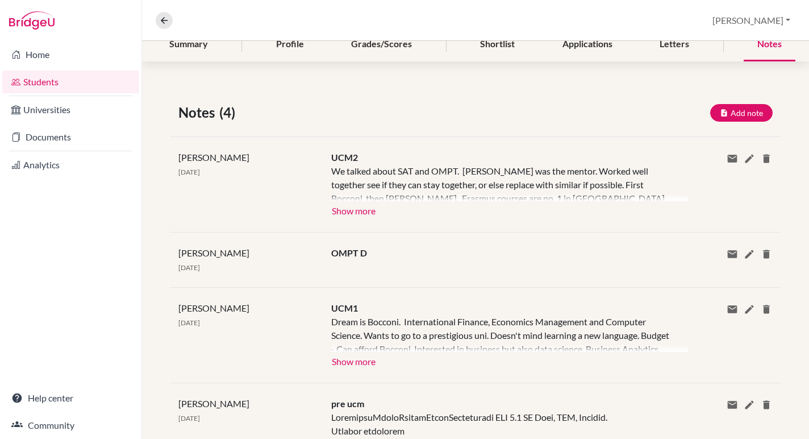  What do you see at coordinates (290, 44) in the screenshot?
I see `div: Profile` at bounding box center [290, 44].